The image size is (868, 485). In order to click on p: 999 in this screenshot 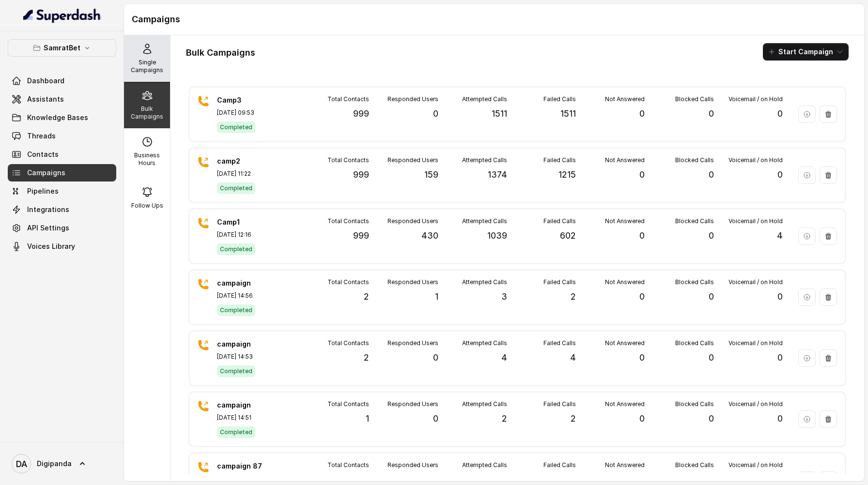, I will do `click(361, 236)`.